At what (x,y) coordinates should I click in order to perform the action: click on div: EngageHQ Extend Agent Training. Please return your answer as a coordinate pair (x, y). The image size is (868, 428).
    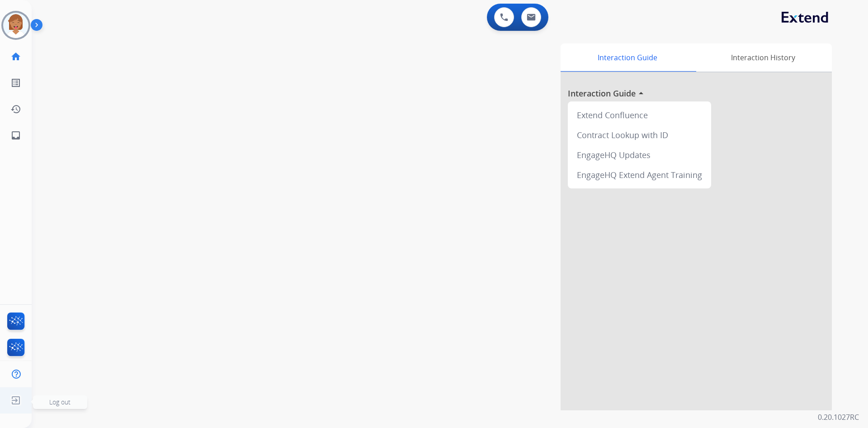
    Looking at the image, I should click on (640, 174).